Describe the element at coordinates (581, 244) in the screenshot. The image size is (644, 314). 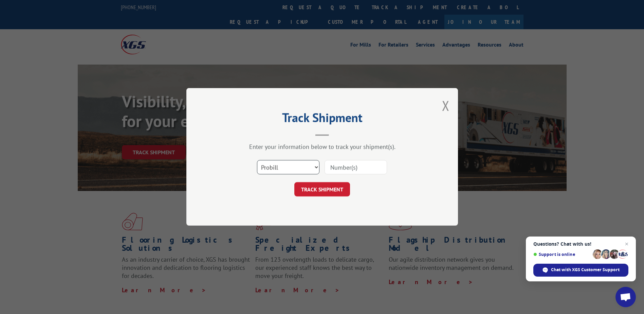
I see `span: Questions? Chat with us!` at that location.